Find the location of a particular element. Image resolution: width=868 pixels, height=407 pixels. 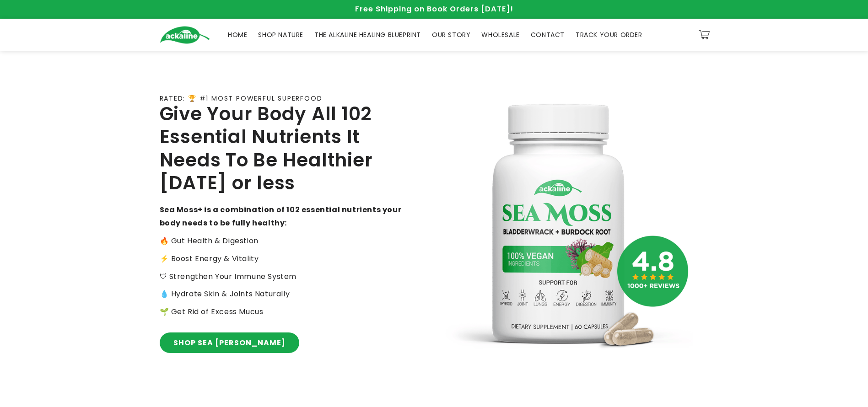

a: HOME is located at coordinates (237, 35).